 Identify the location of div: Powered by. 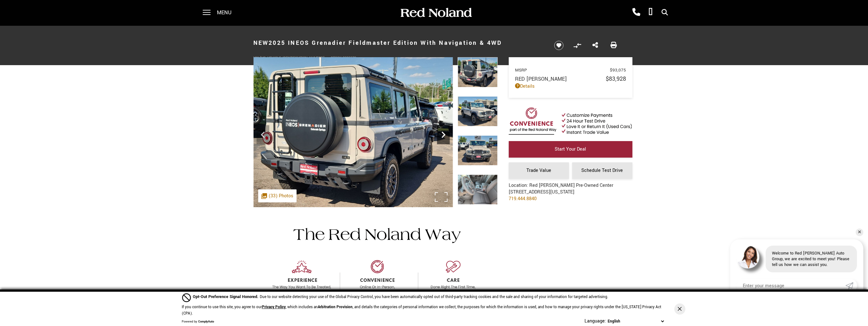
(198, 322).